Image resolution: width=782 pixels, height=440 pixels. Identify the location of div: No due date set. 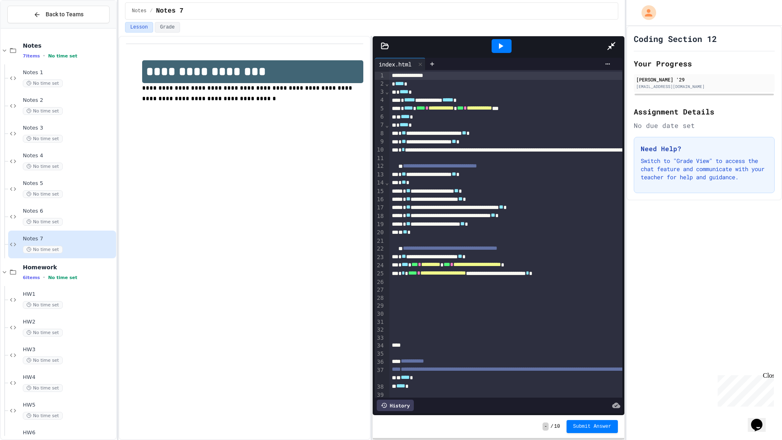
(704, 125).